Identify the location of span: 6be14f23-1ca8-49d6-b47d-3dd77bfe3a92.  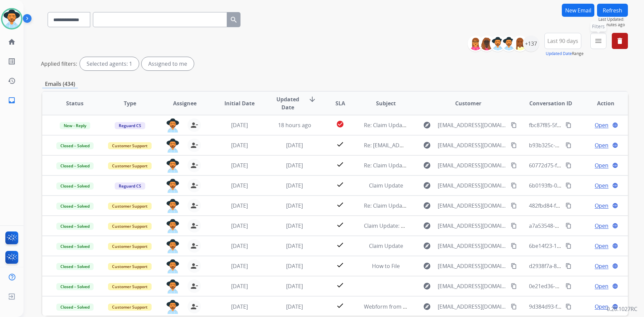
(580, 246).